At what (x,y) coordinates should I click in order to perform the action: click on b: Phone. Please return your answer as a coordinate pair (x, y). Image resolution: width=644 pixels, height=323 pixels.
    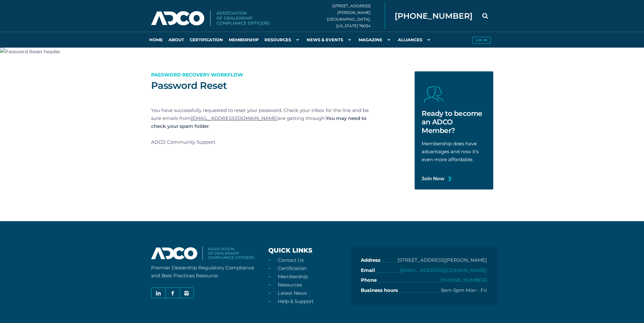
    Looking at the image, I should click on (369, 280).